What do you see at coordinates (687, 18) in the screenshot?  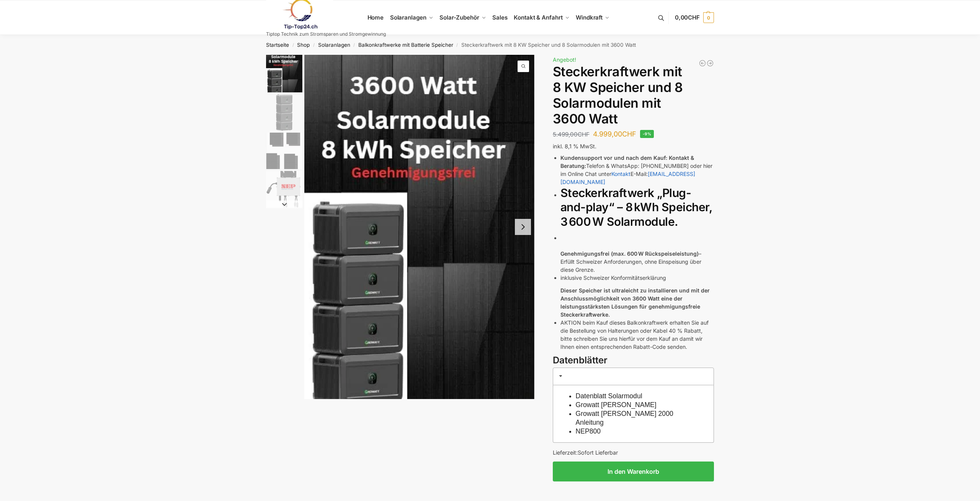 I see `span: 0,00` at bounding box center [687, 18].